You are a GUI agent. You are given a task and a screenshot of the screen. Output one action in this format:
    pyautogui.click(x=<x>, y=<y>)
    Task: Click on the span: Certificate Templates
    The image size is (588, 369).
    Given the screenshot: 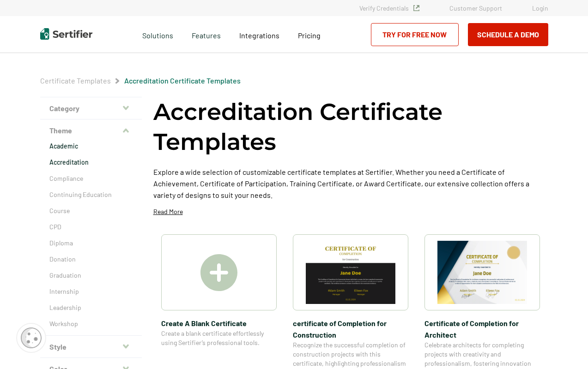 What is the action you would take?
    pyautogui.click(x=75, y=81)
    